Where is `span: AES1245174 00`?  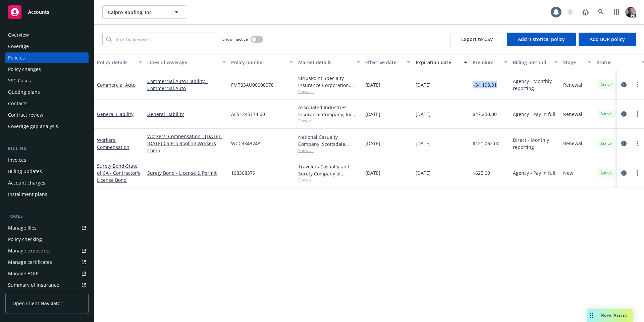
span: AES1245174 00 is located at coordinates (247, 114).